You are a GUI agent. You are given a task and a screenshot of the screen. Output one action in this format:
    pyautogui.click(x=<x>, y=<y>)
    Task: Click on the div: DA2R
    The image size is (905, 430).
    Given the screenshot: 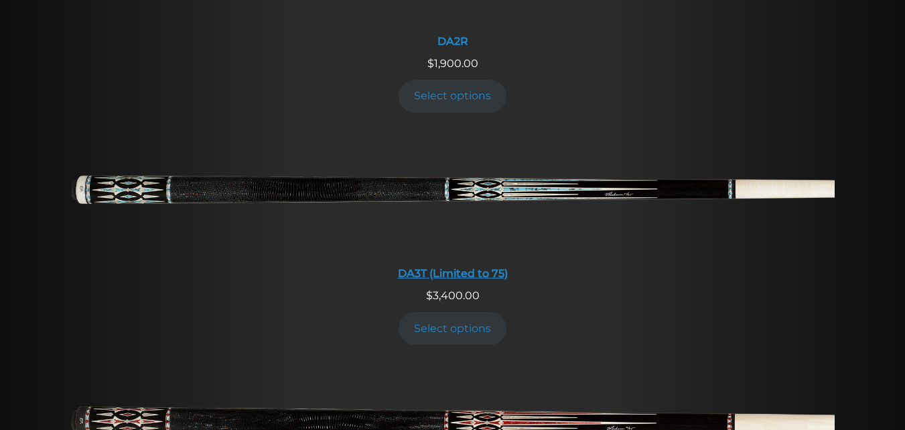 What is the action you would take?
    pyautogui.click(x=453, y=41)
    